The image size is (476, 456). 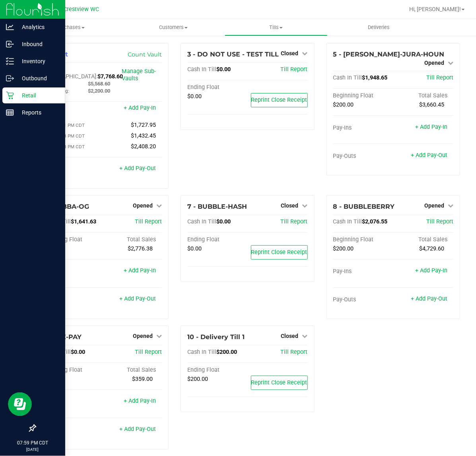 What do you see at coordinates (173, 28) in the screenshot?
I see `a: Customers` at bounding box center [173, 28].